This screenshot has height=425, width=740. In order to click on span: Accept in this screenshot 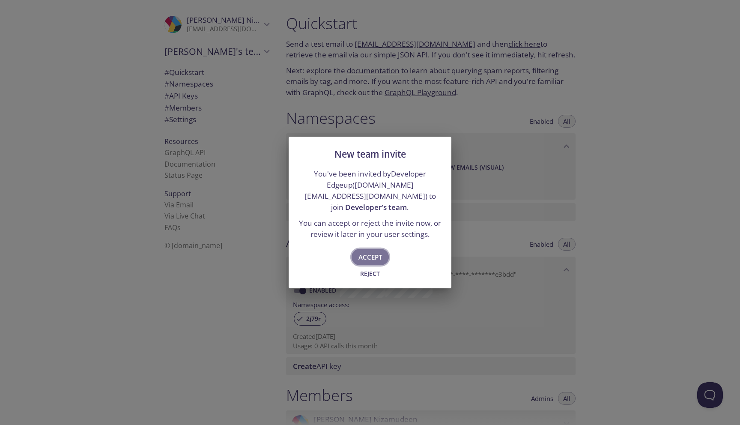, I will do `click(370, 257)`.